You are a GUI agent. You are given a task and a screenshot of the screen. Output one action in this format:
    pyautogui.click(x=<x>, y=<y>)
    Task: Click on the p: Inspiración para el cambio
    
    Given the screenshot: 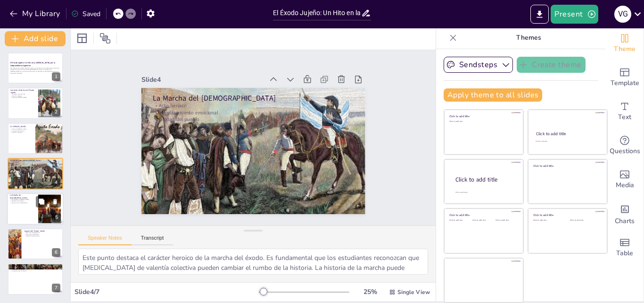 What is the action you would take?
    pyautogui.click(x=35, y=271)
    